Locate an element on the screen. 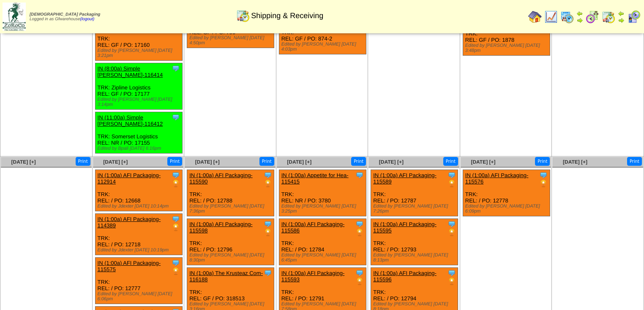 The width and height of the screenshot is (644, 310). a: IN (1:00a) AFI Packaging-115596 is located at coordinates (404, 276).